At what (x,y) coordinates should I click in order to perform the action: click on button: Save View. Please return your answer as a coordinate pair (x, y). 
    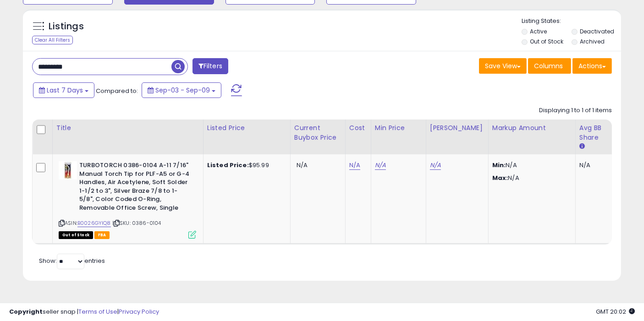
    Looking at the image, I should click on (503, 66).